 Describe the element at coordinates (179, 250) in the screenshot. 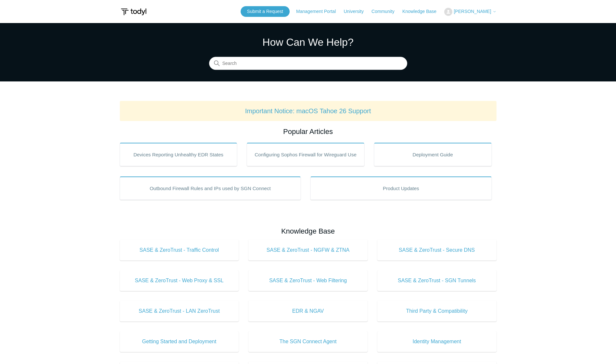

I see `a: SASE & ZeroTrust - Traffic Control` at that location.